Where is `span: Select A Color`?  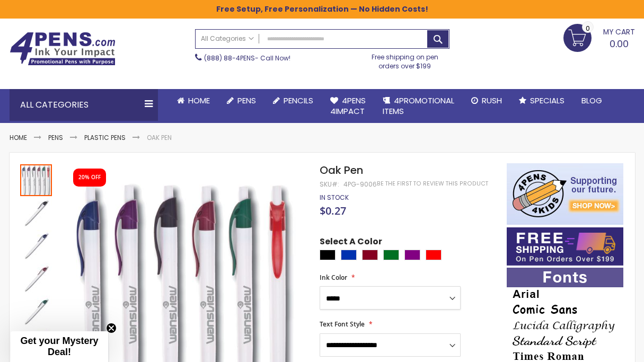
span: Select A Color is located at coordinates (350, 243).